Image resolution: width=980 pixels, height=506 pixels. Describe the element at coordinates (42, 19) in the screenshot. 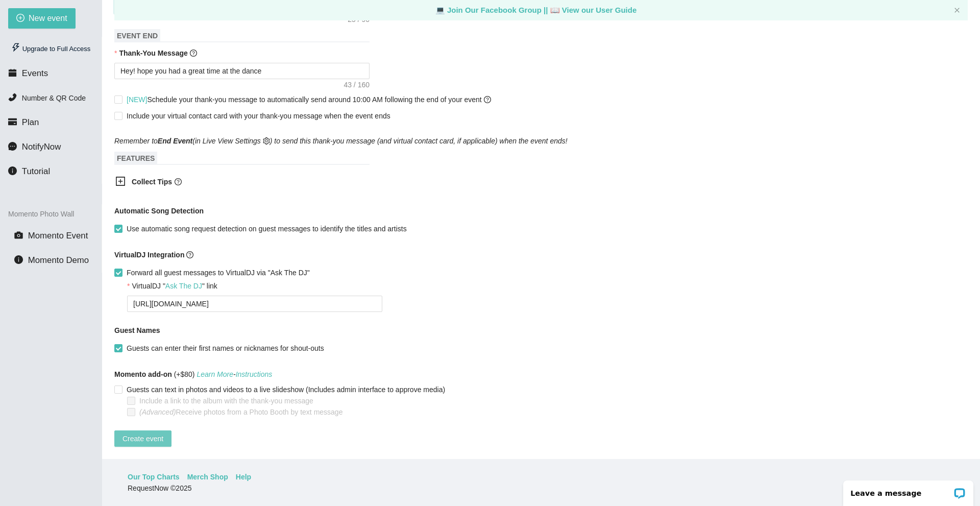

I see `button: plus-circleNew event` at that location.